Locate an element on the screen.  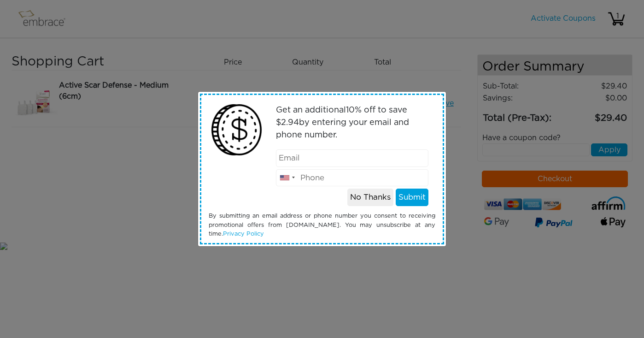
span: 2.94 is located at coordinates (290, 123).